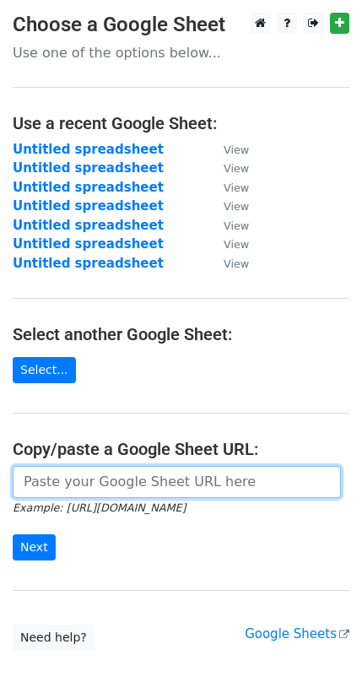  What do you see at coordinates (53, 637) in the screenshot?
I see `a: Need help?` at bounding box center [53, 637].